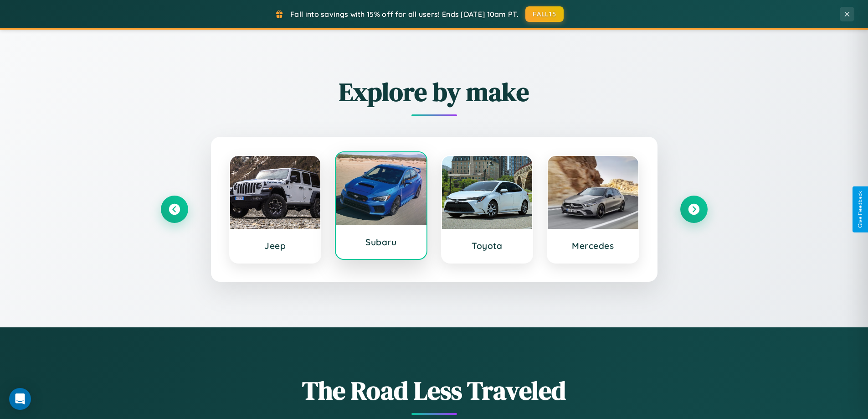 Image resolution: width=868 pixels, height=419 pixels. I want to click on div: Give Feedback, so click(860, 210).